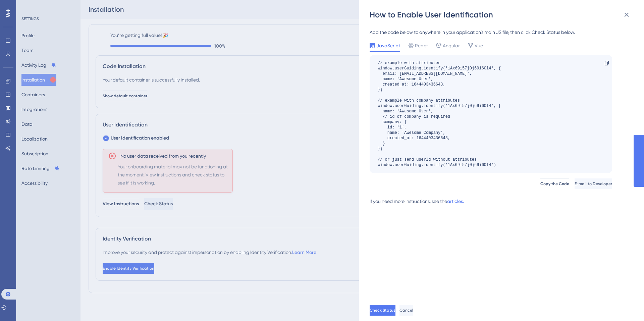  What do you see at coordinates (594, 184) in the screenshot?
I see `span: E-mail to Developer` at bounding box center [594, 184].